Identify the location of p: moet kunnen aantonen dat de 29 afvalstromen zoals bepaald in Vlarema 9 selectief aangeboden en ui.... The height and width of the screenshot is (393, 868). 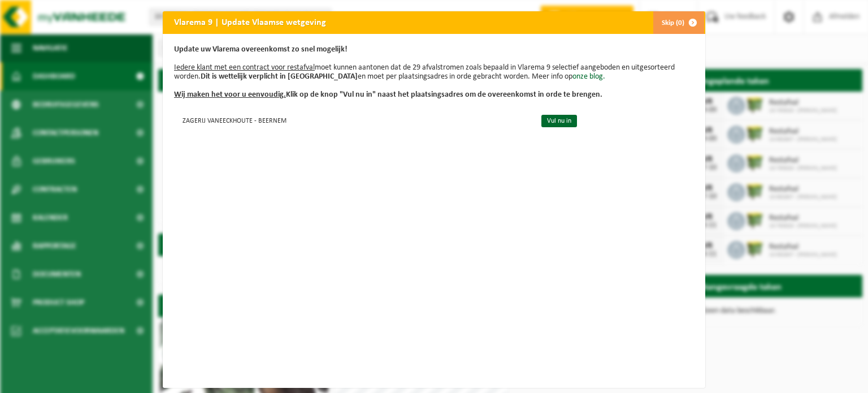
(434, 72).